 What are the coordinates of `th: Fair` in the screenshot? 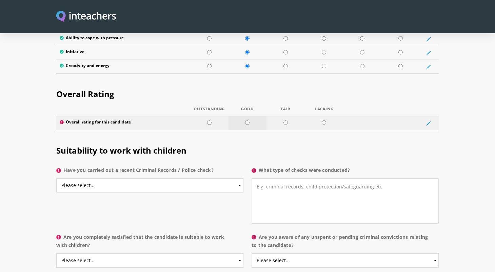 It's located at (285, 112).